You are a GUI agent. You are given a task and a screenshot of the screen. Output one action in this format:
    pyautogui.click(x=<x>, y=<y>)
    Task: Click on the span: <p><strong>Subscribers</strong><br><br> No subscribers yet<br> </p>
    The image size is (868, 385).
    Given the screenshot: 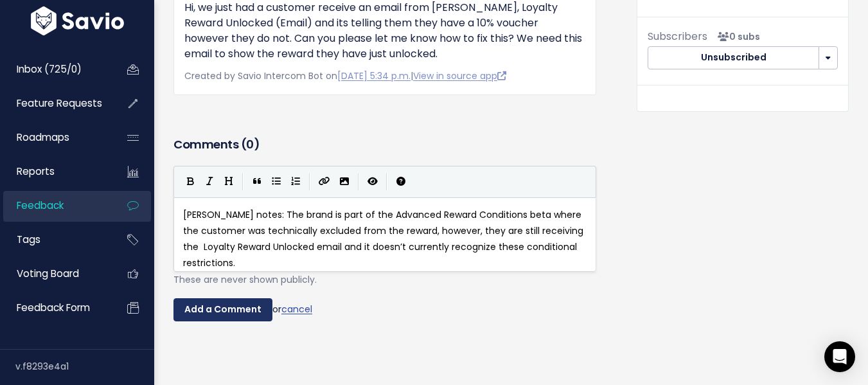 What is the action you would take?
    pyautogui.click(x=736, y=37)
    